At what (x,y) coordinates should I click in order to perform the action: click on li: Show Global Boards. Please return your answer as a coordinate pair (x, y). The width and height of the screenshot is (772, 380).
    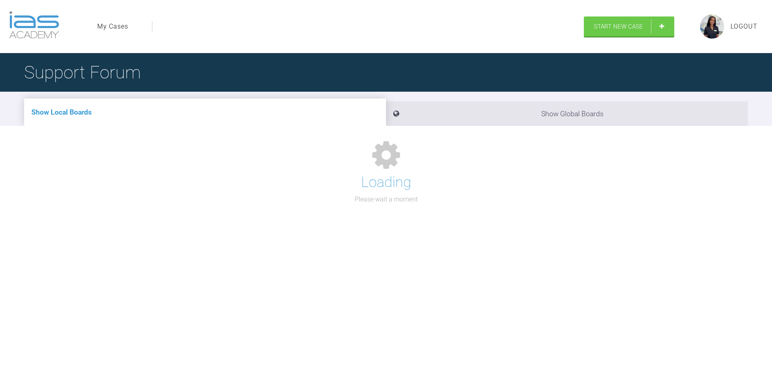
    Looking at the image, I should click on (567, 113).